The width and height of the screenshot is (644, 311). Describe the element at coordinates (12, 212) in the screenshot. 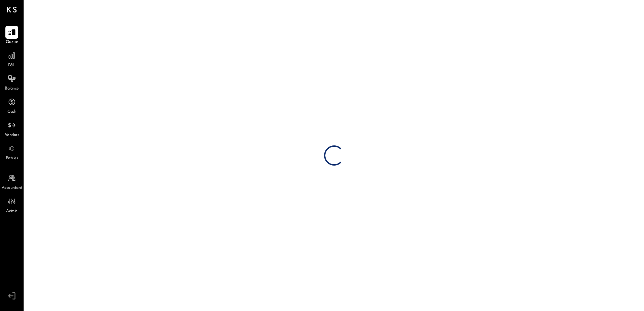

I see `span: Admin` at that location.